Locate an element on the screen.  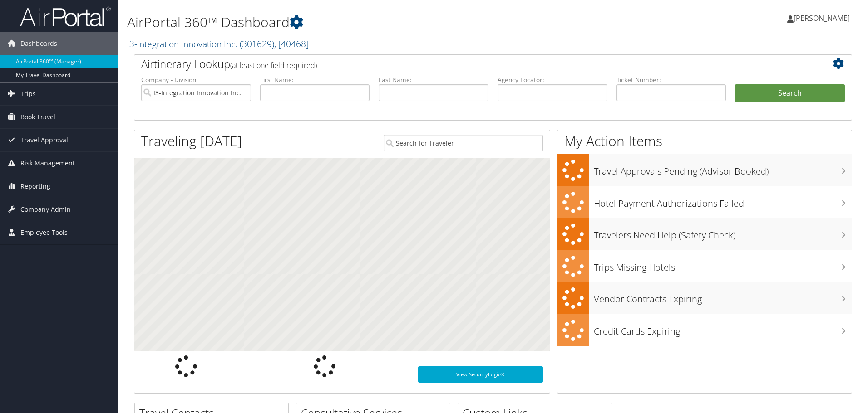
span: ( 301629 ) is located at coordinates (257, 43).